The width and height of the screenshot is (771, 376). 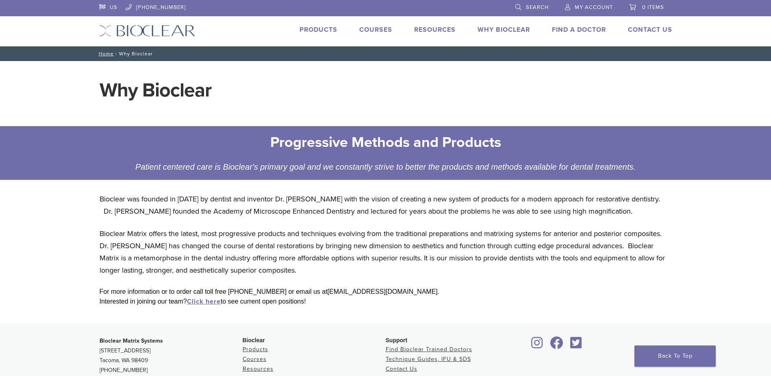 What do you see at coordinates (105, 54) in the screenshot?
I see `a: Home` at bounding box center [105, 54].